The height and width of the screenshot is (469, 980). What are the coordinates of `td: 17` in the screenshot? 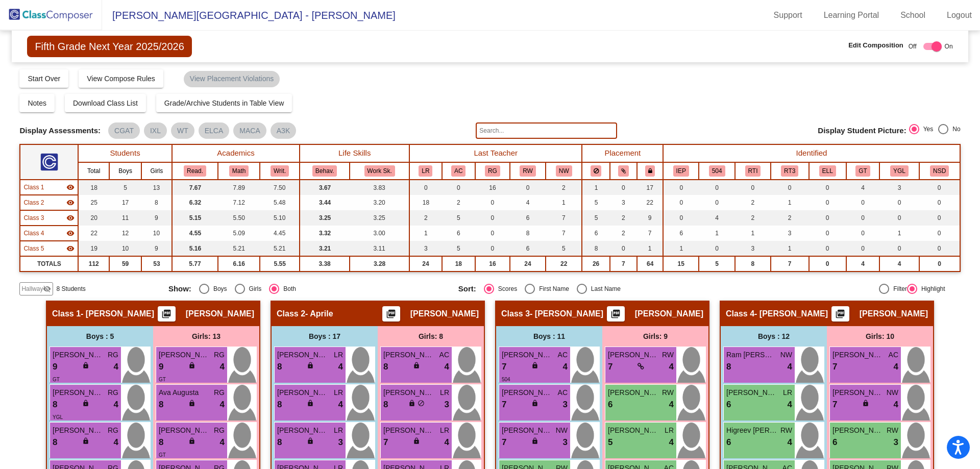 It's located at (125, 202).